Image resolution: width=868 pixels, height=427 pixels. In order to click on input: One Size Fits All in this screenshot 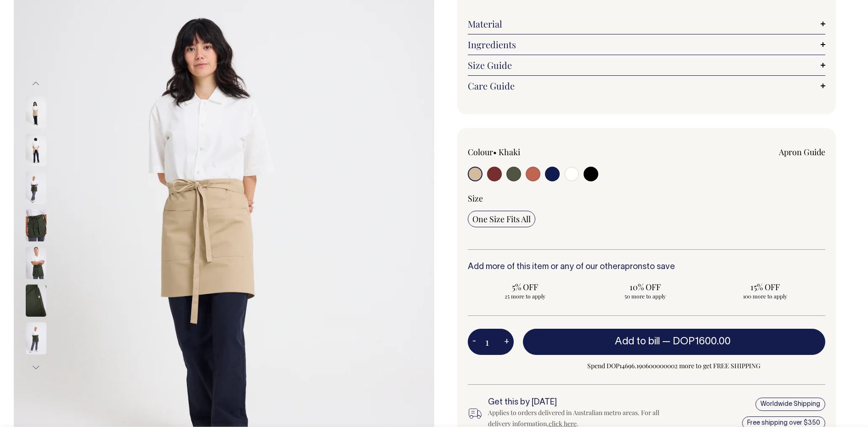, I will do `click(501, 219)`.